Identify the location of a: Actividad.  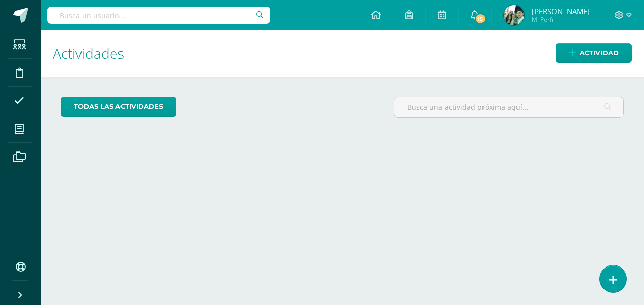
(594, 53).